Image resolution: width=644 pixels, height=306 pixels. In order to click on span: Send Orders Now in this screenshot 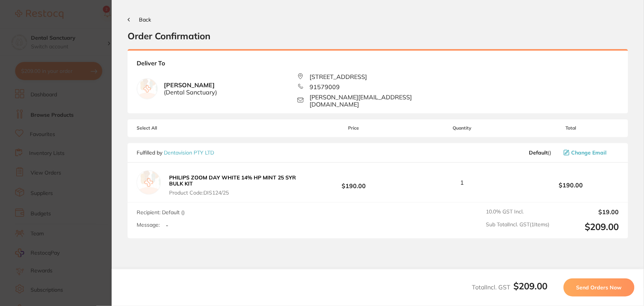, I will do `click(600, 287)`.